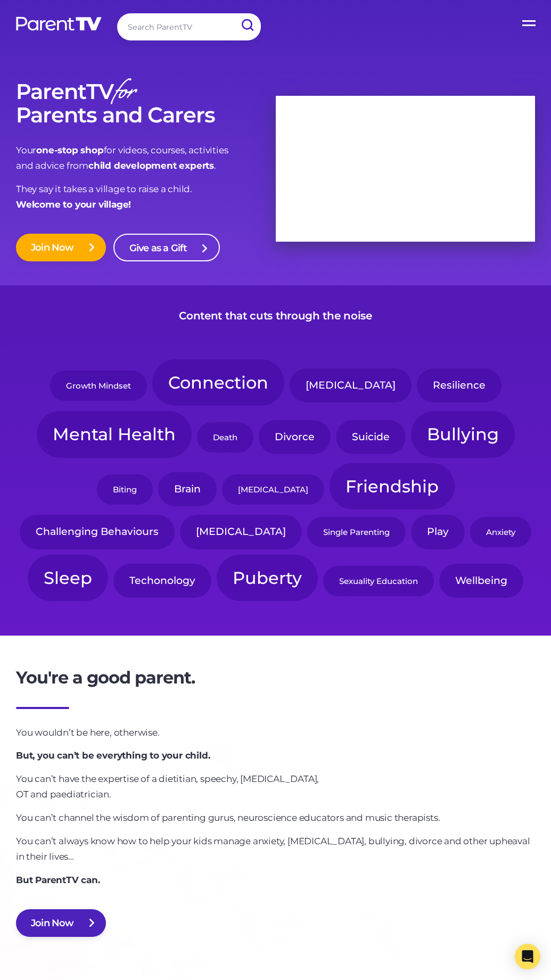  What do you see at coordinates (146, 103) in the screenshot?
I see `h1: ParentTV Parents and Carers` at bounding box center [146, 103].